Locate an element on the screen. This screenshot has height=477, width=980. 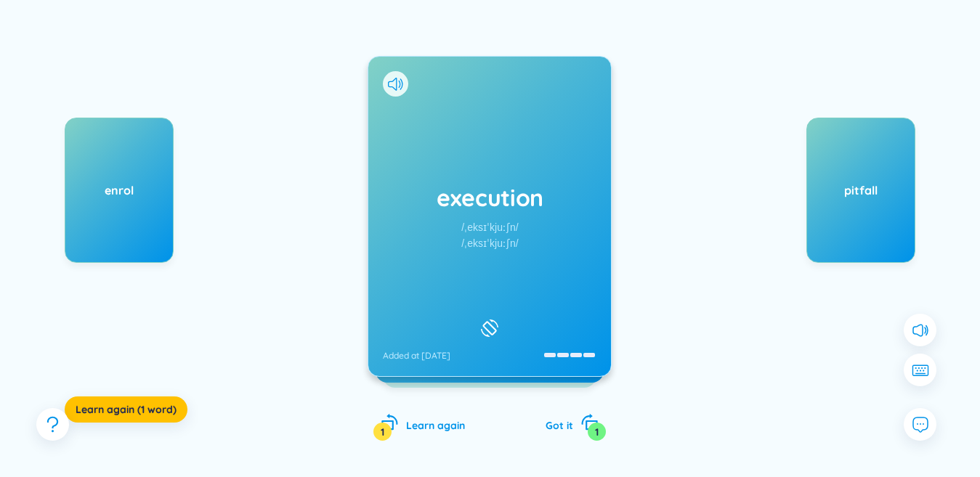
h1: execution is located at coordinates (490, 197).